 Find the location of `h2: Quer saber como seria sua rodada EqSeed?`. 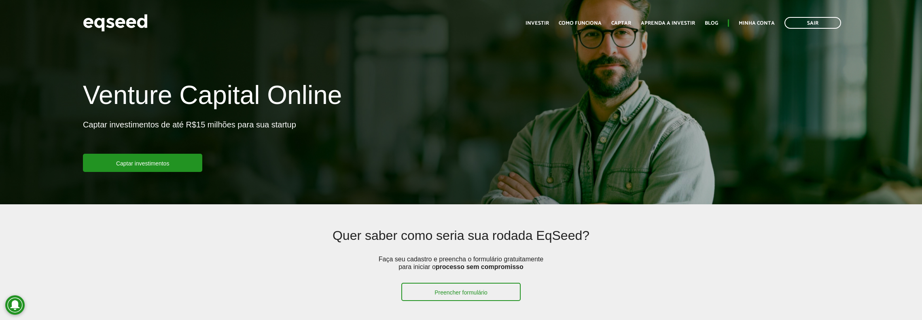

h2: Quer saber como seria sua rodada EqSeed? is located at coordinates (461, 241).